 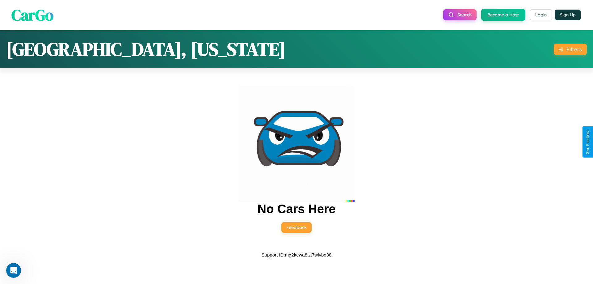 I want to click on button: Become a Host, so click(x=503, y=15).